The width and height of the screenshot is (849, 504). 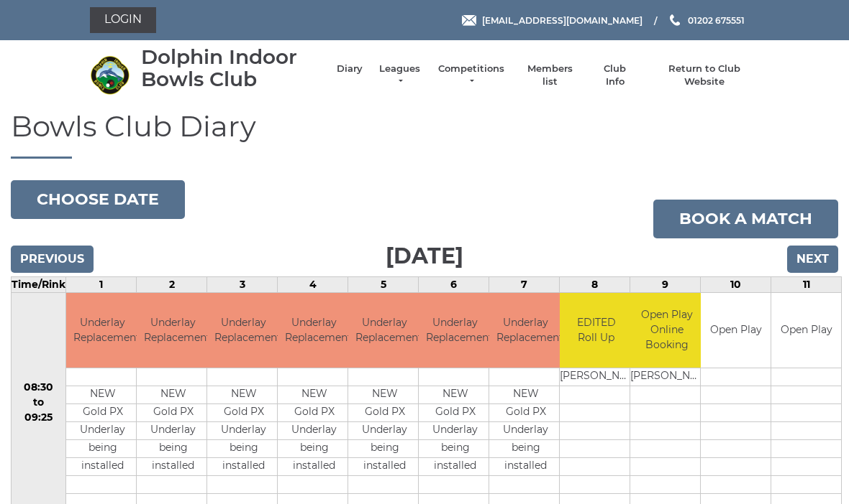 What do you see at coordinates (98, 200) in the screenshot?
I see `button: Choose date` at bounding box center [98, 200].